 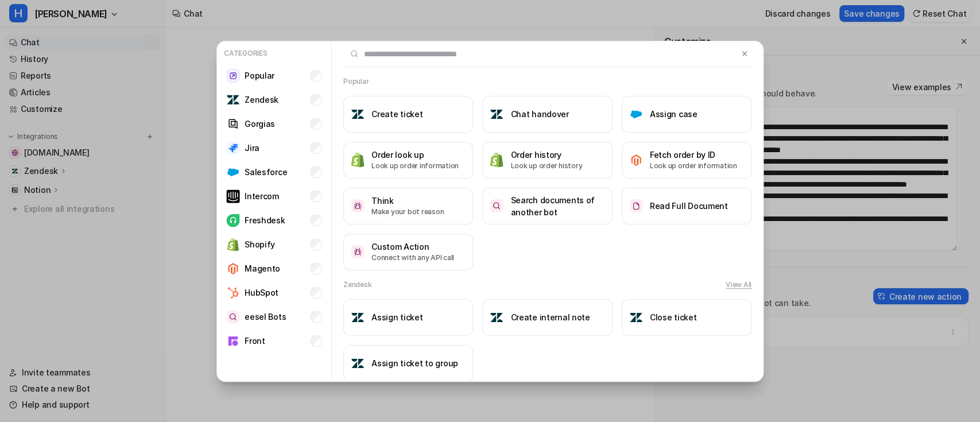 What do you see at coordinates (266, 171) in the screenshot?
I see `p: Salesforce` at bounding box center [266, 171].